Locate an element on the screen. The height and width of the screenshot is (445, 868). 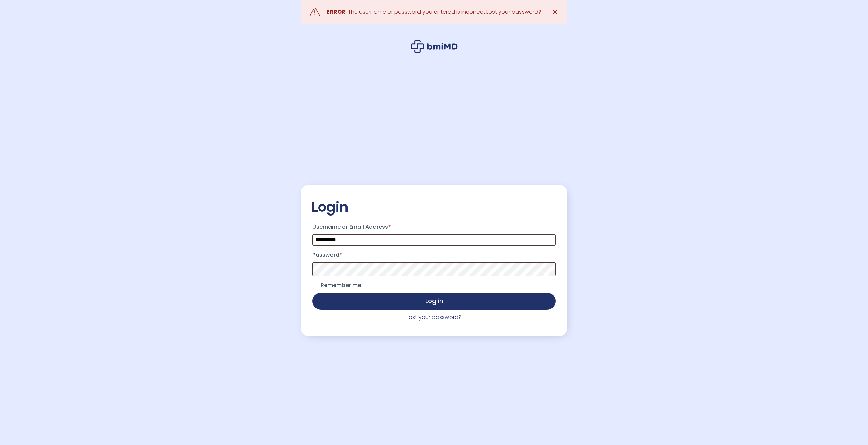
a: Lost your password is located at coordinates (512, 12).